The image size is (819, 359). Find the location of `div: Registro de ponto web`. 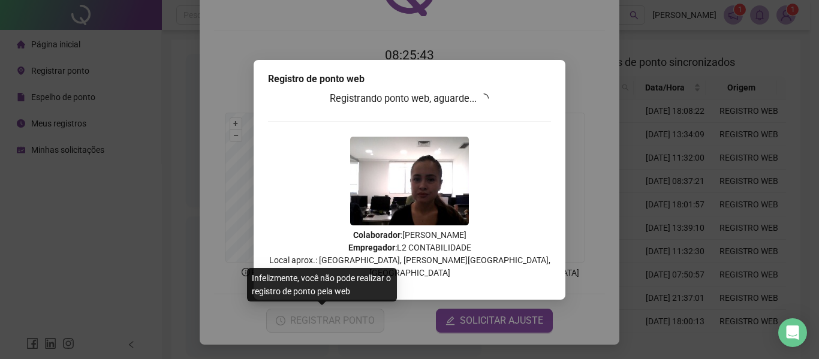

div: Registro de ponto web is located at coordinates (410, 79).